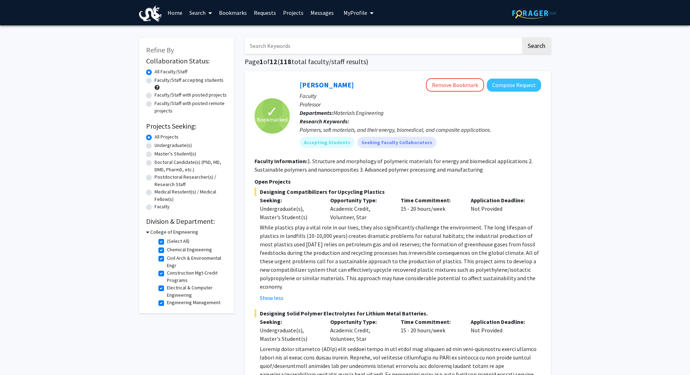 The image size is (690, 375). I want to click on label: Postdoctoral Researcher(s) / Research Staff, so click(191, 181).